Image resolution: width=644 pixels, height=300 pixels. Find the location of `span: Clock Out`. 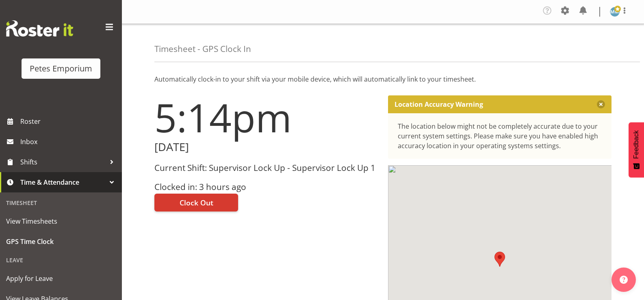

span: Clock Out is located at coordinates (196, 203).